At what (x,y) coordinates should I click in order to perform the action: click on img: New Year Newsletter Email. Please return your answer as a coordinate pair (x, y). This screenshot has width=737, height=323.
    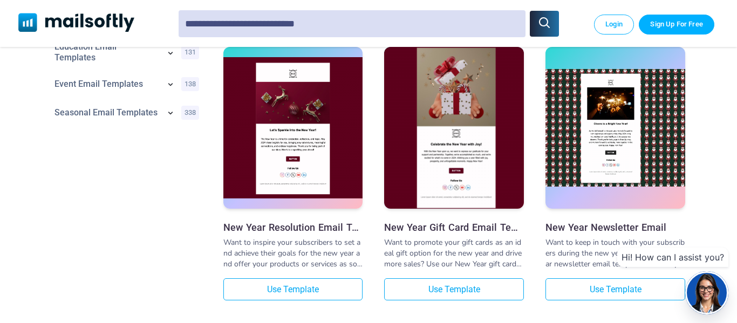
    Looking at the image, I should click on (615, 128).